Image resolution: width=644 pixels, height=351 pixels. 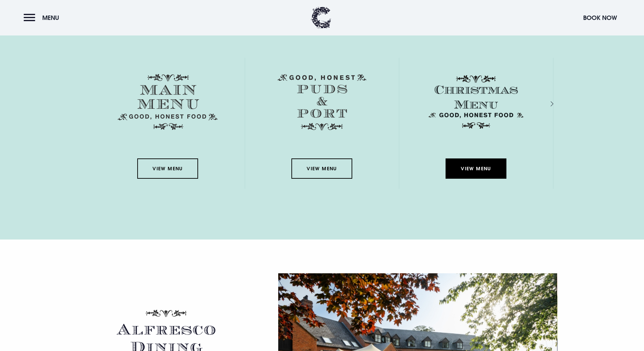 What do you see at coordinates (544, 104) in the screenshot?
I see `div: Next slide` at bounding box center [544, 104].